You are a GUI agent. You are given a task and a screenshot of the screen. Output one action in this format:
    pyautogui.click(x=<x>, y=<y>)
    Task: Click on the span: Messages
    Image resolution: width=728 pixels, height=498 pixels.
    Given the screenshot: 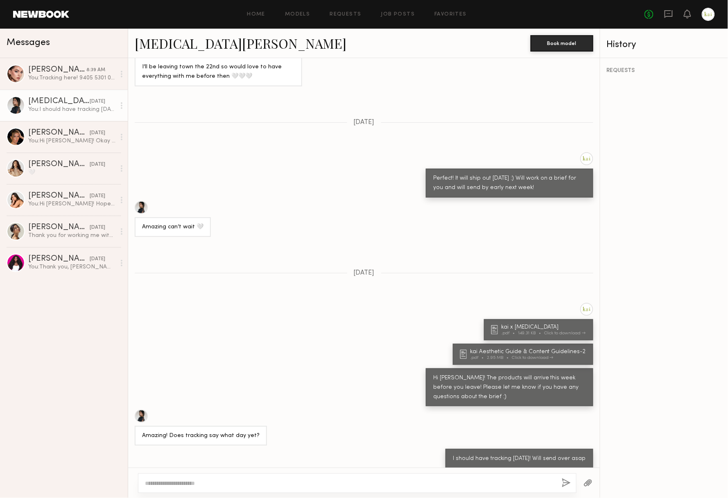 What is the action you would take?
    pyautogui.click(x=28, y=43)
    